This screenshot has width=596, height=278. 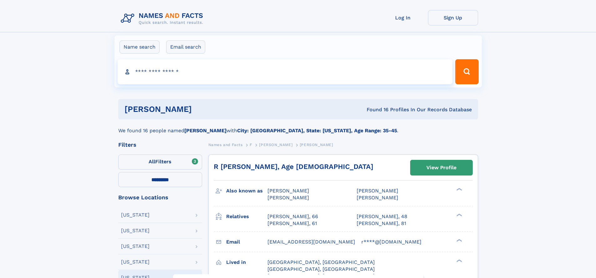 I want to click on a: F, so click(x=251, y=144).